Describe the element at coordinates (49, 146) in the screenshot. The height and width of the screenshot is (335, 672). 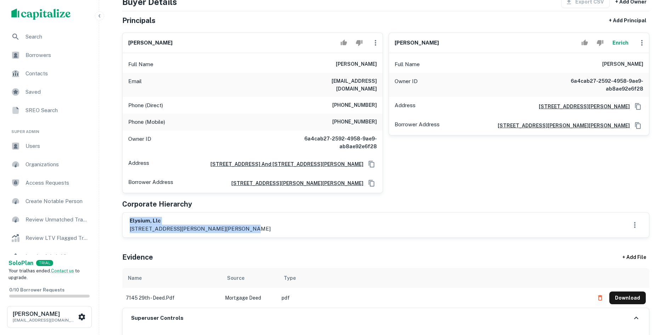
I see `div: Users` at that location.